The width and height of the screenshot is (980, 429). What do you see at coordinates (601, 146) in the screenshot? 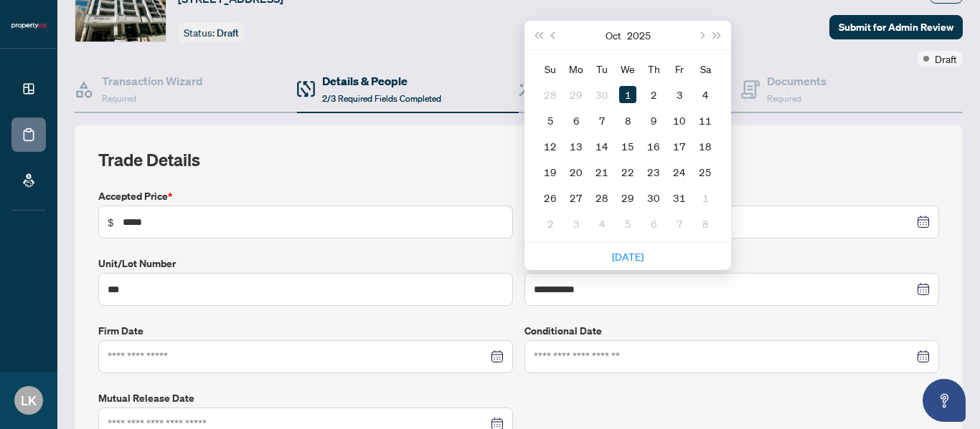
I see `td: 2025-10-14` at bounding box center [601, 146].